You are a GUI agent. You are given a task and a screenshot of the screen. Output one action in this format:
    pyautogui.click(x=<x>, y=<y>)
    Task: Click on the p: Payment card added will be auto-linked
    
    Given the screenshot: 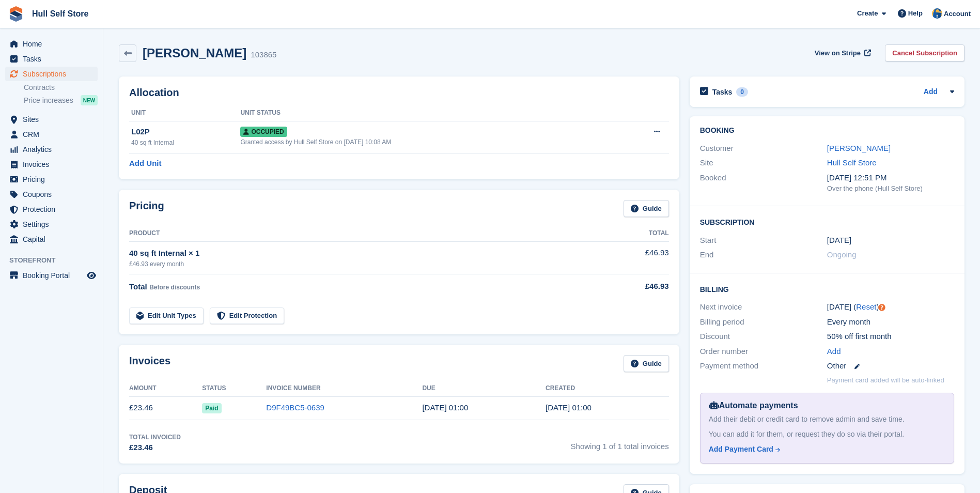 What is the action you would take?
    pyautogui.click(x=885, y=380)
    